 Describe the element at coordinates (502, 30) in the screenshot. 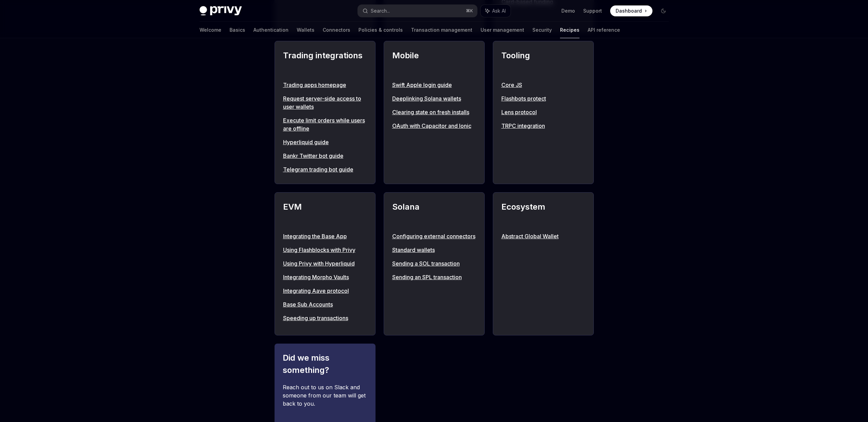

I see `a: User management` at that location.